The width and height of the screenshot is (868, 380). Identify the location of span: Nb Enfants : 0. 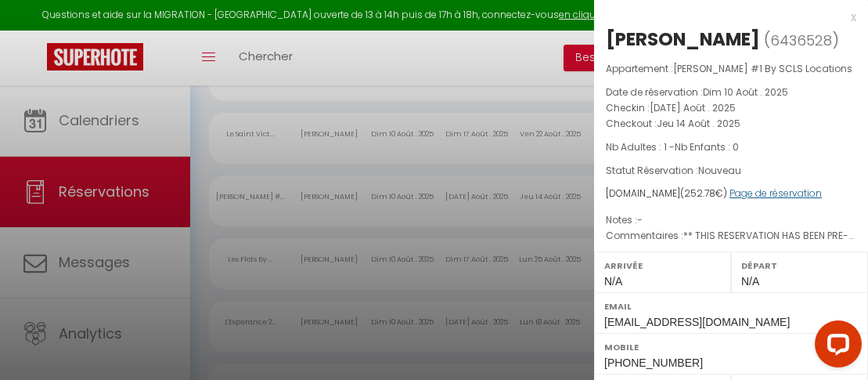
(706, 147).